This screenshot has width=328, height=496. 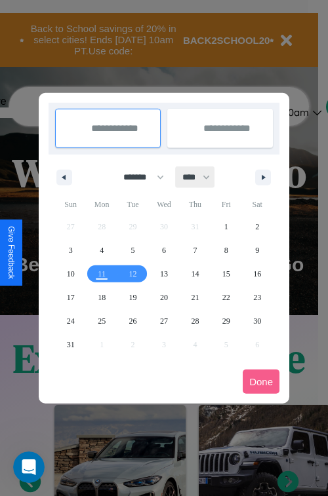 I want to click on span: 27, so click(x=164, y=321).